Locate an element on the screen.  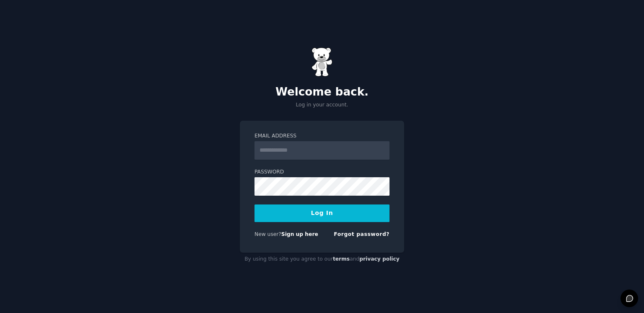
a: Sign up here is located at coordinates (300, 234).